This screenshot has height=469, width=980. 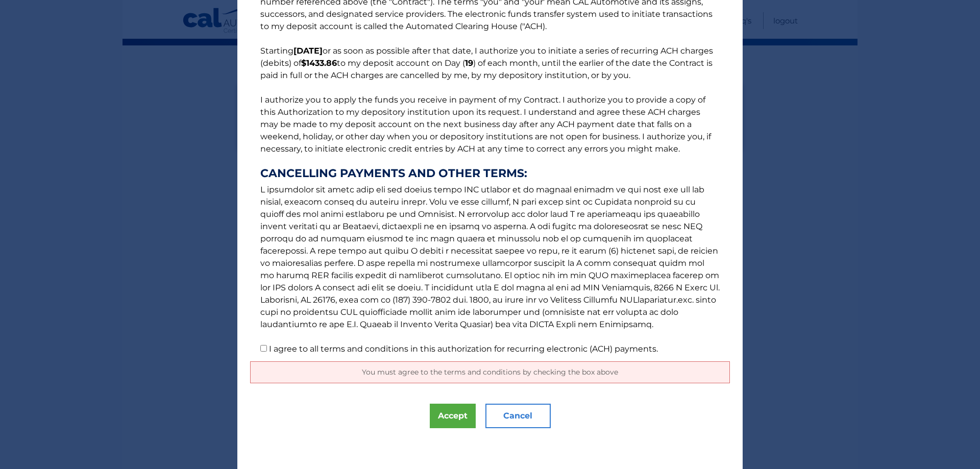 I want to click on b: $1433.86, so click(x=319, y=63).